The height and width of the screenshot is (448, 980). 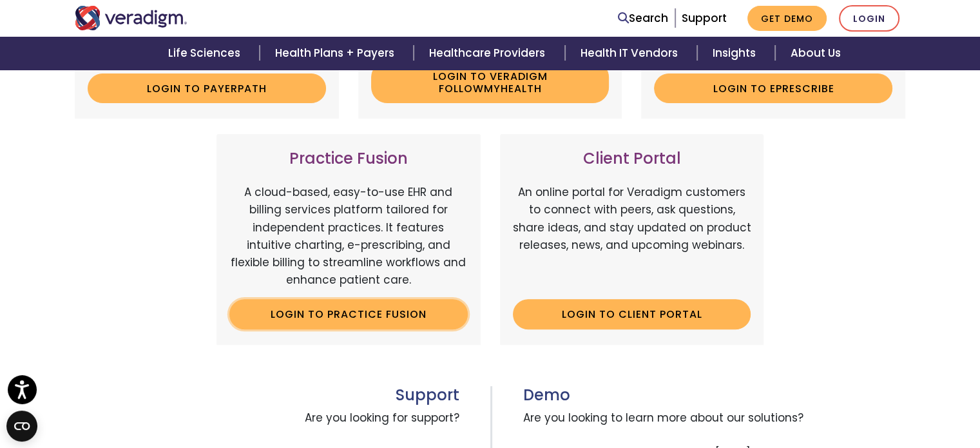 I want to click on h3: Support, so click(x=267, y=395).